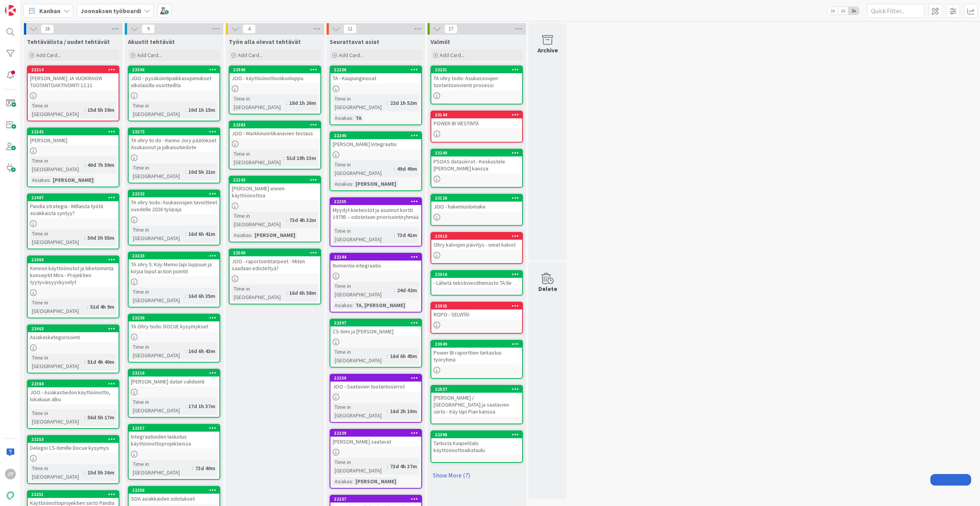  What do you see at coordinates (301, 158) in the screenshot?
I see `div: 51d 19h 33m` at bounding box center [301, 158].